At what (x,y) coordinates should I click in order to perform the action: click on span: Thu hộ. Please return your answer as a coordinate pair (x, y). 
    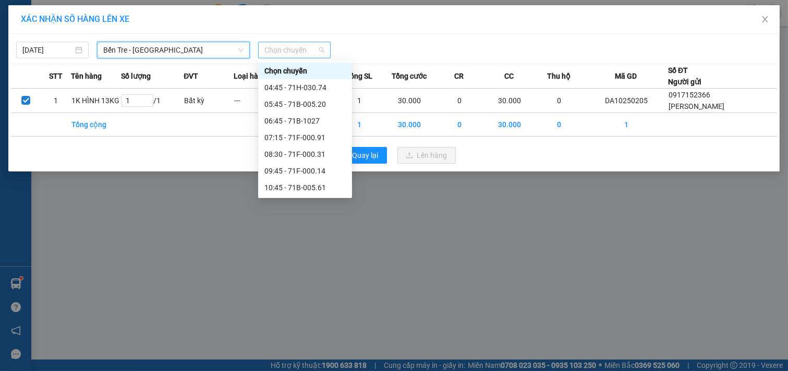
    Looking at the image, I should click on (558, 76).